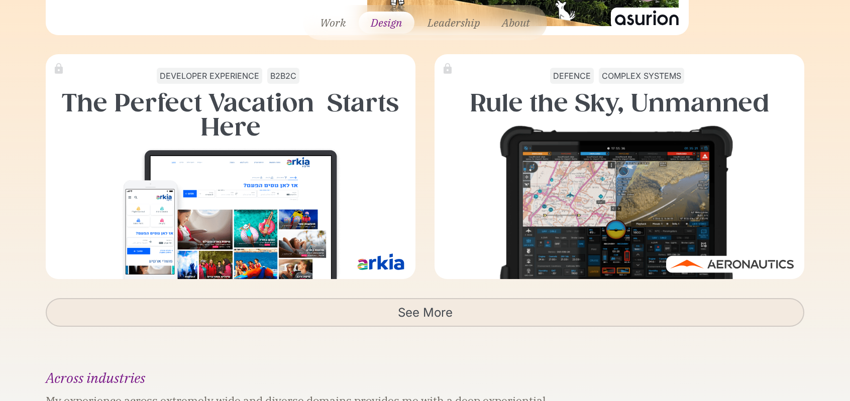 This screenshot has height=401, width=850. Describe the element at coordinates (386, 23) in the screenshot. I see `a: Design` at that location.